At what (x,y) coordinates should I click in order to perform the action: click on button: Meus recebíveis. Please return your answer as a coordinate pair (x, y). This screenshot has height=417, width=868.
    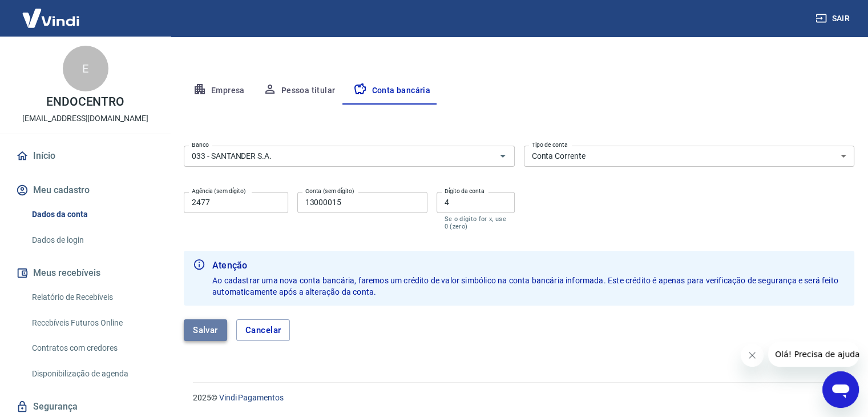
    Looking at the image, I should click on (85, 273).